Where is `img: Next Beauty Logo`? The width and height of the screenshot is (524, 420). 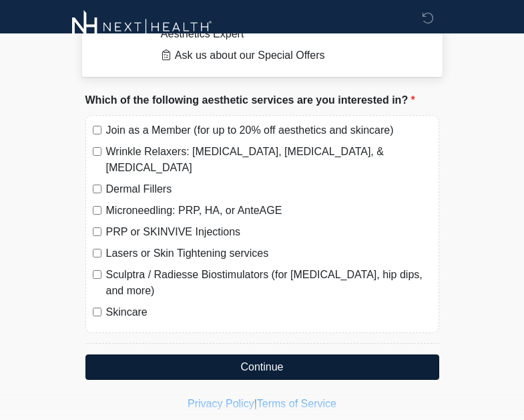
img: Next Beauty Logo is located at coordinates (143, 26).